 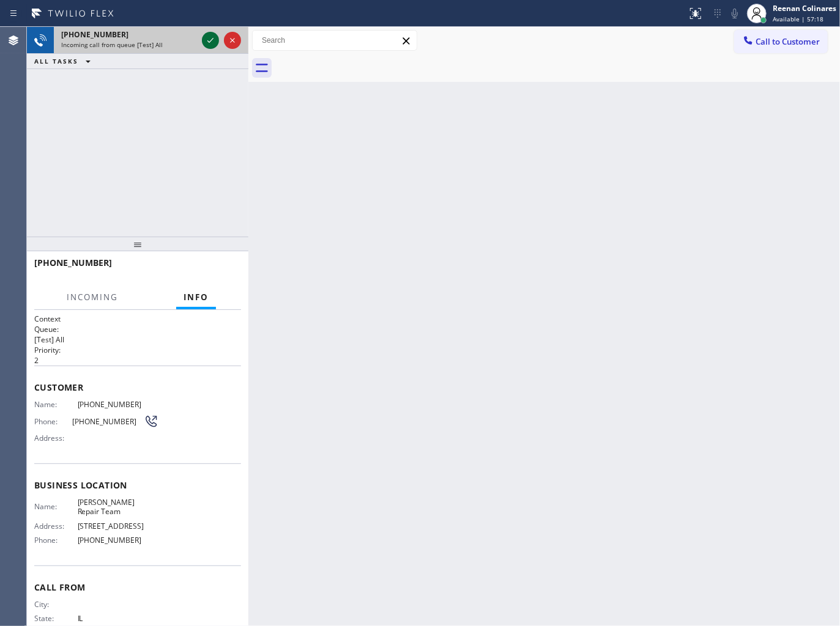 I want to click on span: Incoming call from queue [Test] All, so click(x=112, y=45).